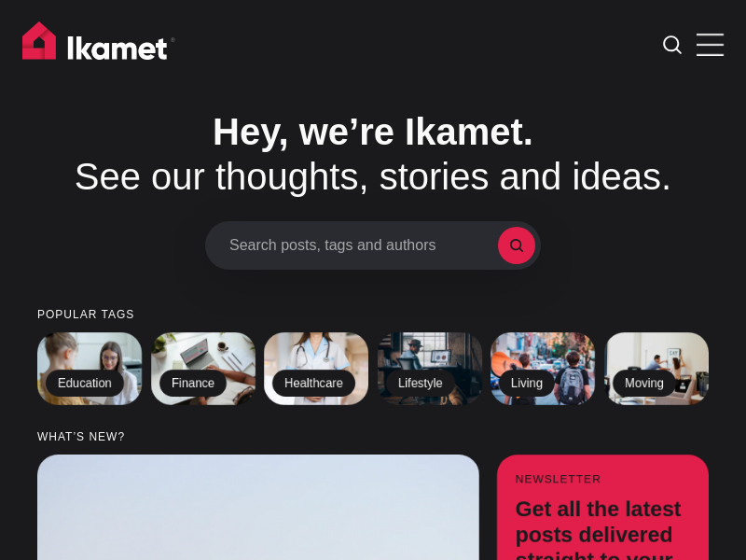  What do you see at coordinates (373, 437) in the screenshot?
I see `small: What’s new?` at bounding box center [373, 437].